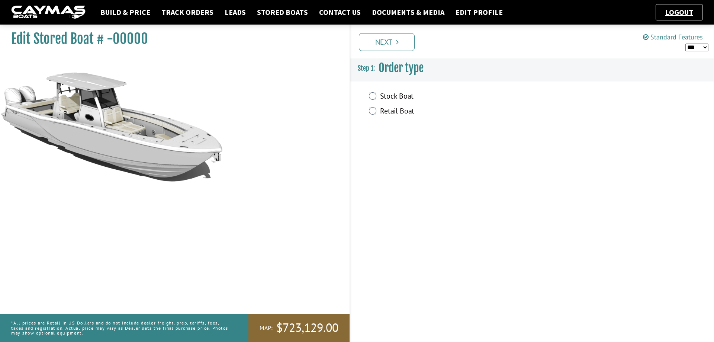 The image size is (714, 342). What do you see at coordinates (48, 12) in the screenshot?
I see `img: caymas-dealer-connect-2ed40d3bc7270c1d8d7ffb4b79bf05adc795679939227970def78ec6f6c03838.gif` at bounding box center [48, 12].